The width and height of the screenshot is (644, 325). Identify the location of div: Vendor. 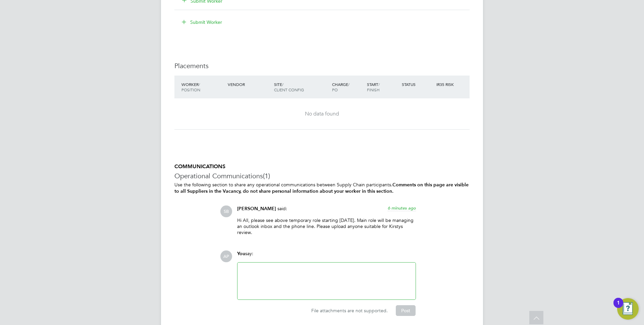
(250, 84).